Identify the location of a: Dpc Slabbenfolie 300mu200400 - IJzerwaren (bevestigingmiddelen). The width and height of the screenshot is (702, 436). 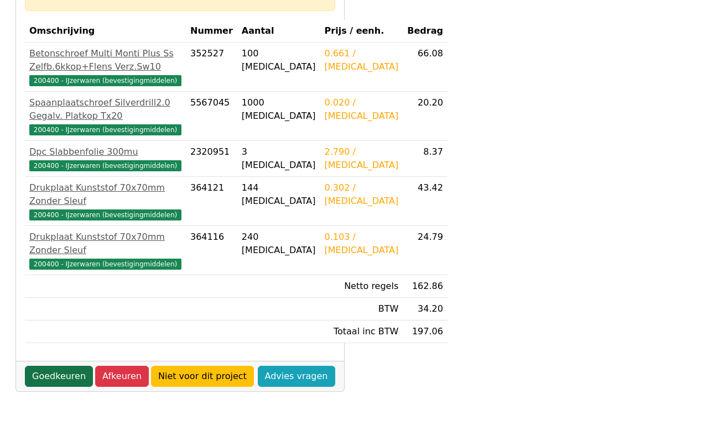
(105, 159).